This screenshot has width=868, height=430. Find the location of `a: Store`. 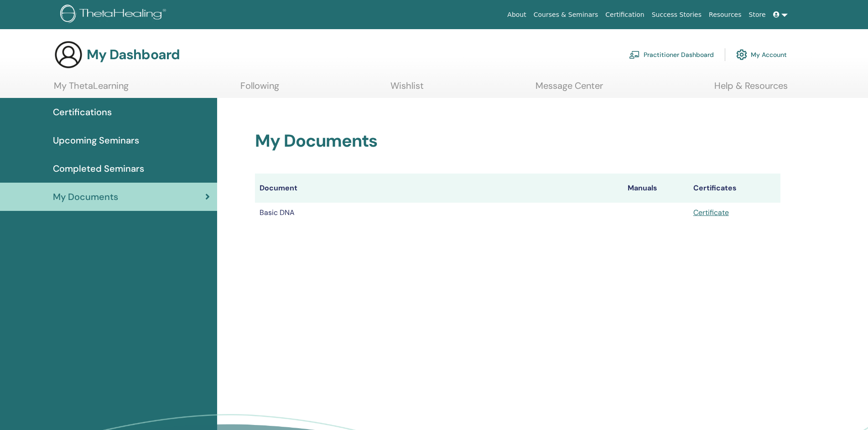

a: Store is located at coordinates (757, 15).